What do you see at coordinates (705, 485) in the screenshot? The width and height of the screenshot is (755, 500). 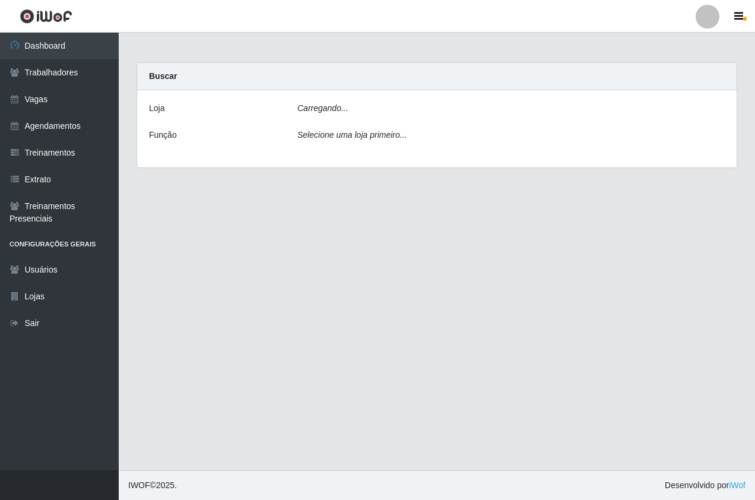 I see `span: Desenvolvido por` at bounding box center [705, 485].